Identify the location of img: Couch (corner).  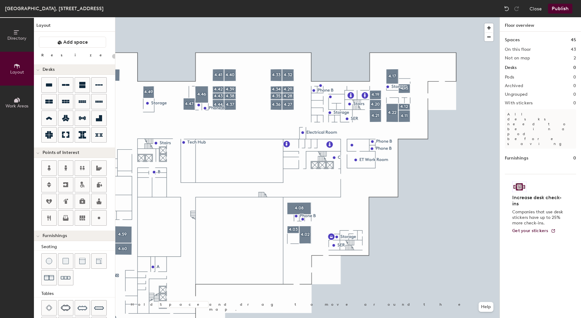
(99, 261).